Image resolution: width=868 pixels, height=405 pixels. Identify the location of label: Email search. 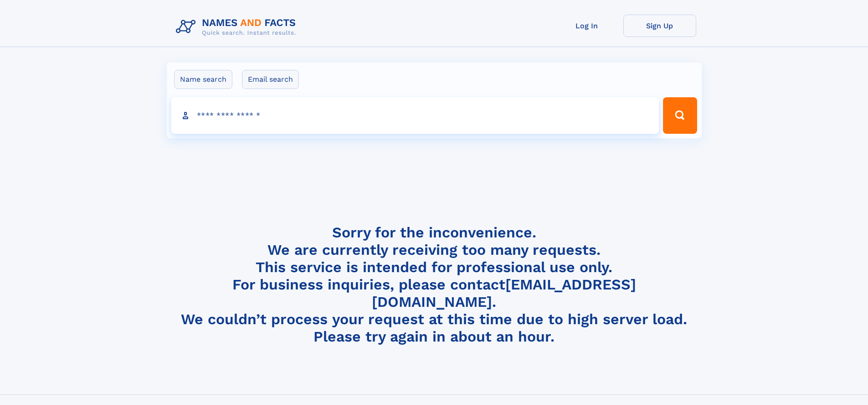
(271, 79).